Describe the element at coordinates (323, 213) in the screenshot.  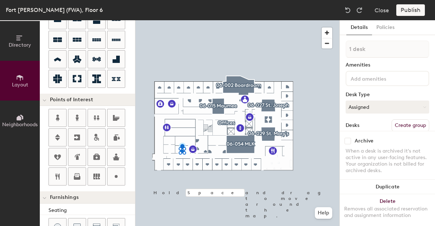
I see `button: Help` at that location.